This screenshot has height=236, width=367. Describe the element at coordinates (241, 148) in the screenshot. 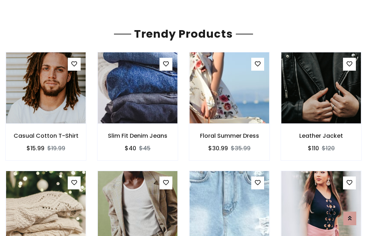

I see `del: $35.99` at that location.